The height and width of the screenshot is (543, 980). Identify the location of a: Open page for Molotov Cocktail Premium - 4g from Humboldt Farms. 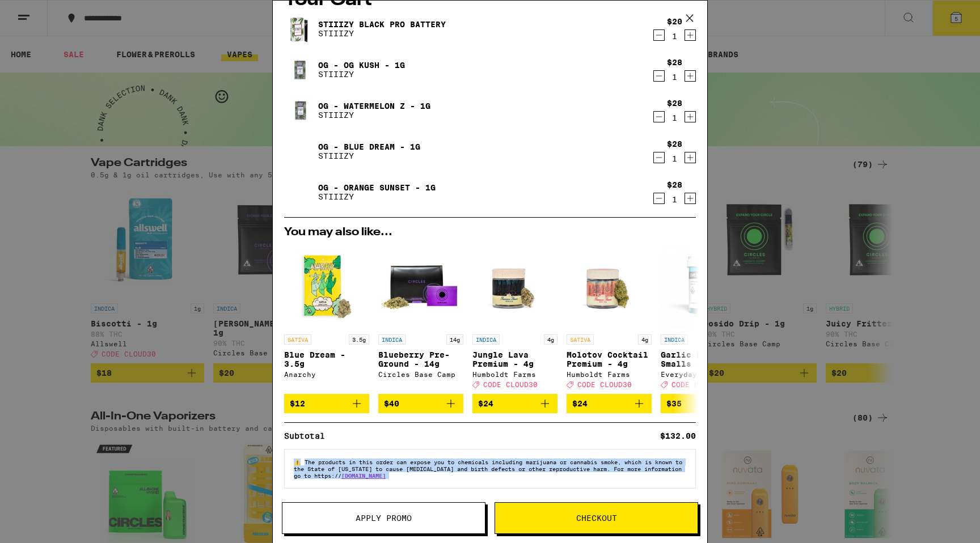
(609, 318).